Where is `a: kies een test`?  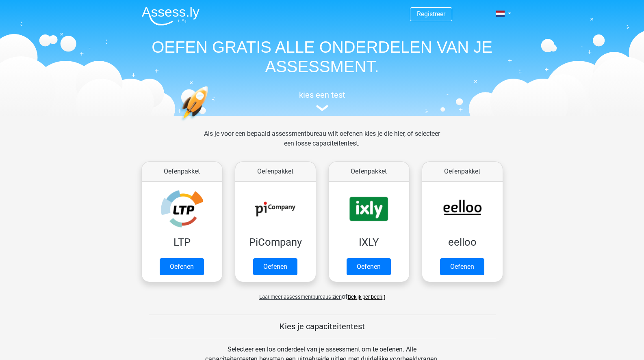 a: kies een test is located at coordinates (322, 101).